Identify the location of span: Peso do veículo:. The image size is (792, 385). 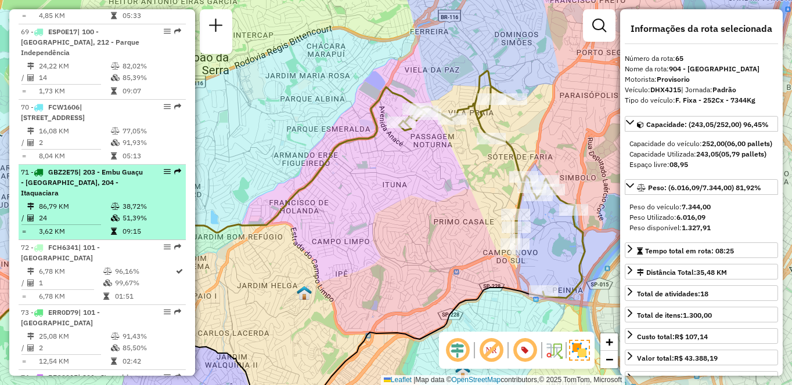
(670, 207).